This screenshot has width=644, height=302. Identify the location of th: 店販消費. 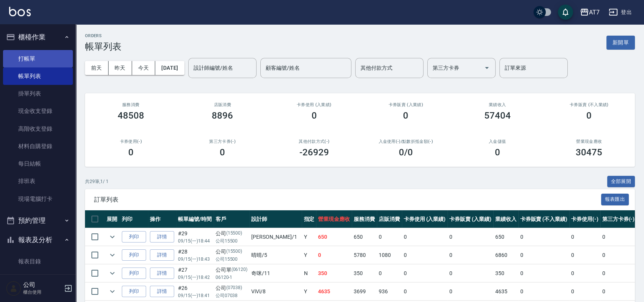
(389, 219).